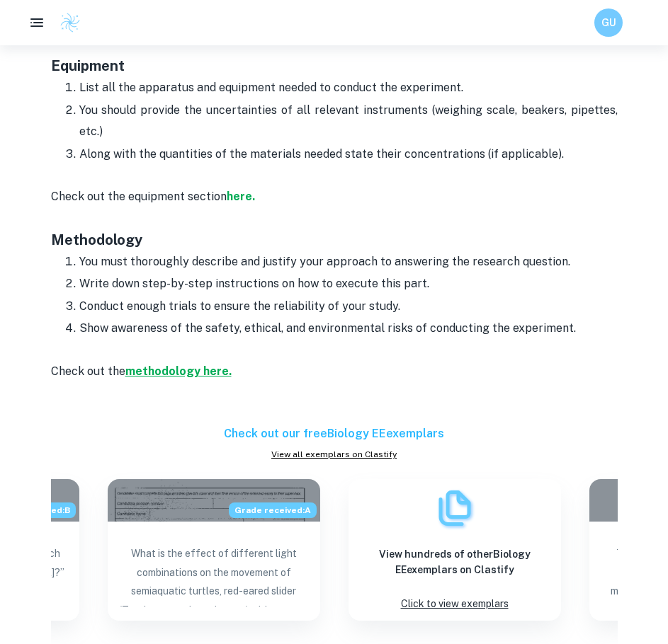 The width and height of the screenshot is (668, 644). What do you see at coordinates (178, 371) in the screenshot?
I see `strong: methodology here.` at bounding box center [178, 371].